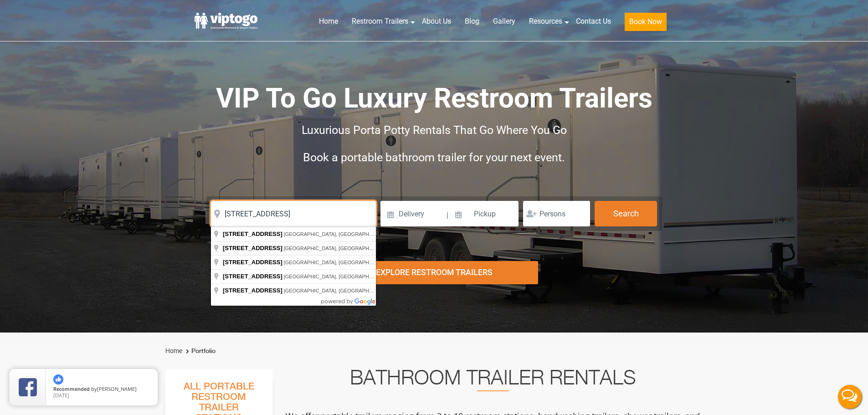  Describe the element at coordinates (593, 22) in the screenshot. I see `a: Contact Us` at that location.